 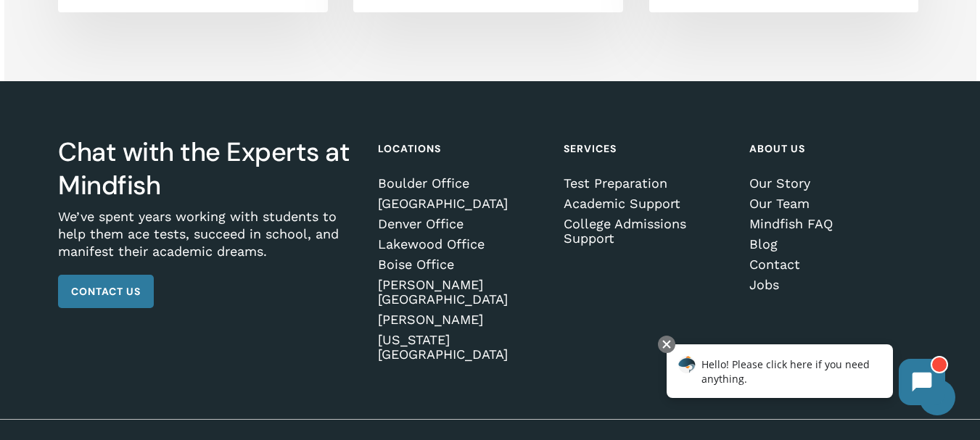 I want to click on h4: Locations, so click(x=462, y=149).